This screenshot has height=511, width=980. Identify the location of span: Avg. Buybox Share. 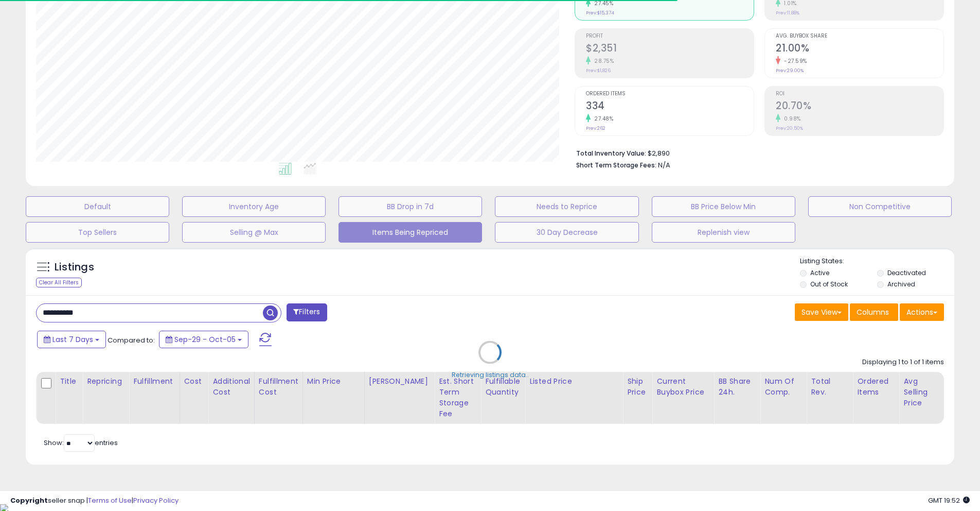
(859, 36).